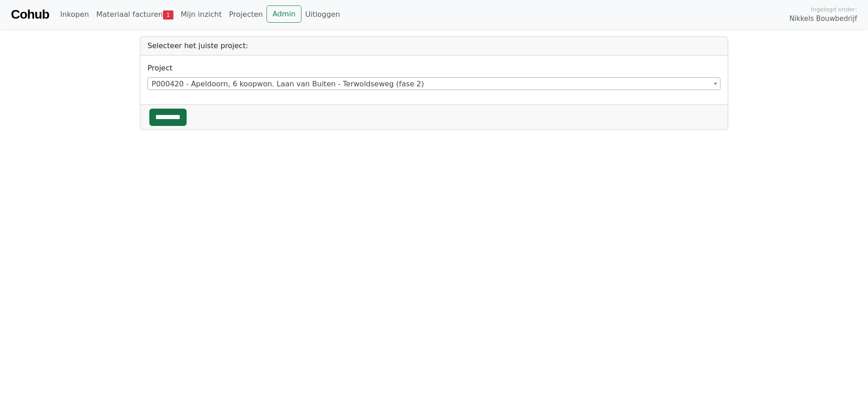  What do you see at coordinates (30, 15) in the screenshot?
I see `a: Cohub` at bounding box center [30, 15].